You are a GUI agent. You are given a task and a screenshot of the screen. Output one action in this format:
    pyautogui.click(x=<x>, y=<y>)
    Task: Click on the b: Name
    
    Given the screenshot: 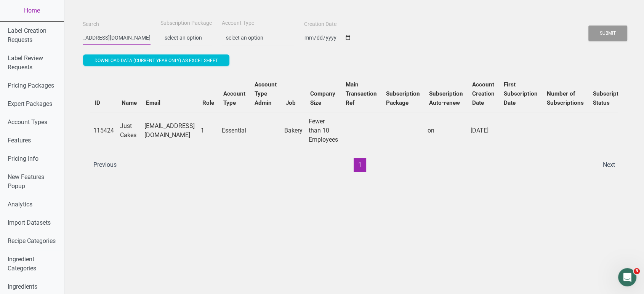 What is the action you would take?
    pyautogui.click(x=129, y=103)
    